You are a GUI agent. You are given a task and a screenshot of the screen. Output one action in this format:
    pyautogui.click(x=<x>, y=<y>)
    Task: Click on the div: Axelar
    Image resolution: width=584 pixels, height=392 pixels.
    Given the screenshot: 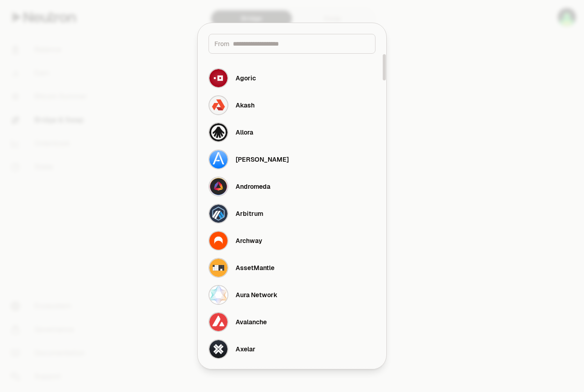 What is the action you would take?
    pyautogui.click(x=245, y=349)
    